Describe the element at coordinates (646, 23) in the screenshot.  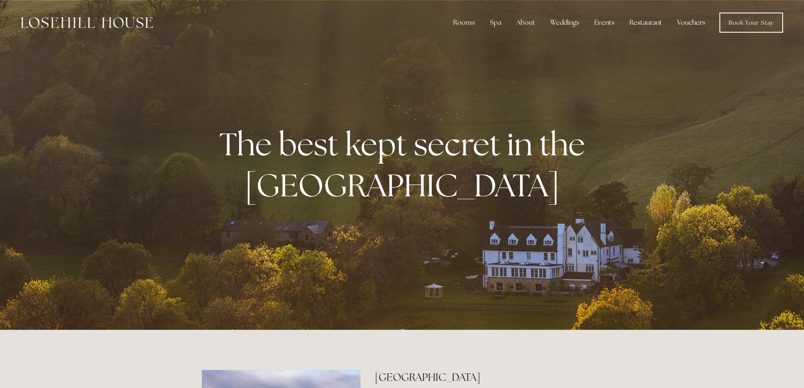
I see `div: Restaurant` at that location.